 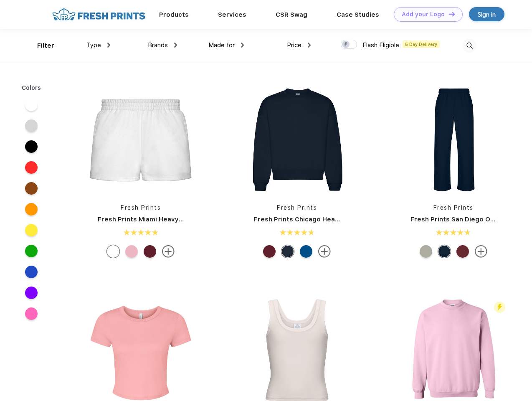 What do you see at coordinates (158, 45) in the screenshot?
I see `span: Brands` at bounding box center [158, 45].